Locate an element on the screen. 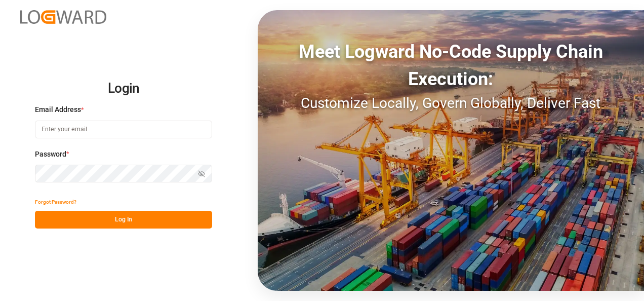 The width and height of the screenshot is (644, 301). span: Password is located at coordinates (50, 154).